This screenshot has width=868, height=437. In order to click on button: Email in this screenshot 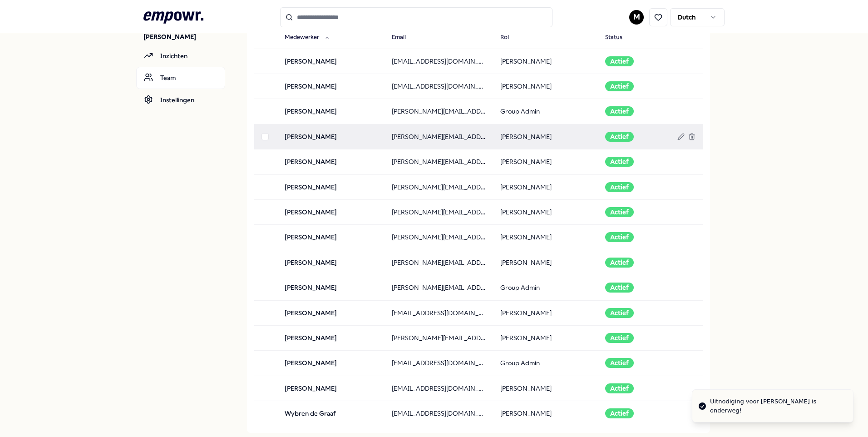, I will do `click(404, 38)`.